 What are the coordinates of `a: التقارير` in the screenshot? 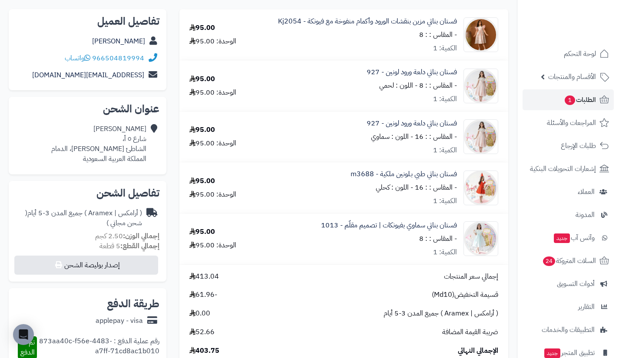 It's located at (568, 307).